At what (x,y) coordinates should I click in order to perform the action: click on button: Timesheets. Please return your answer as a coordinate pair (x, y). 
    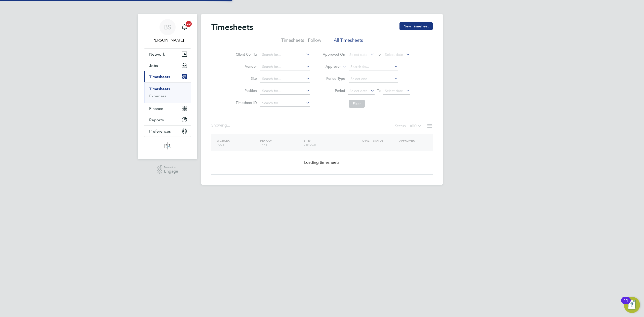
    Looking at the image, I should click on (168, 77).